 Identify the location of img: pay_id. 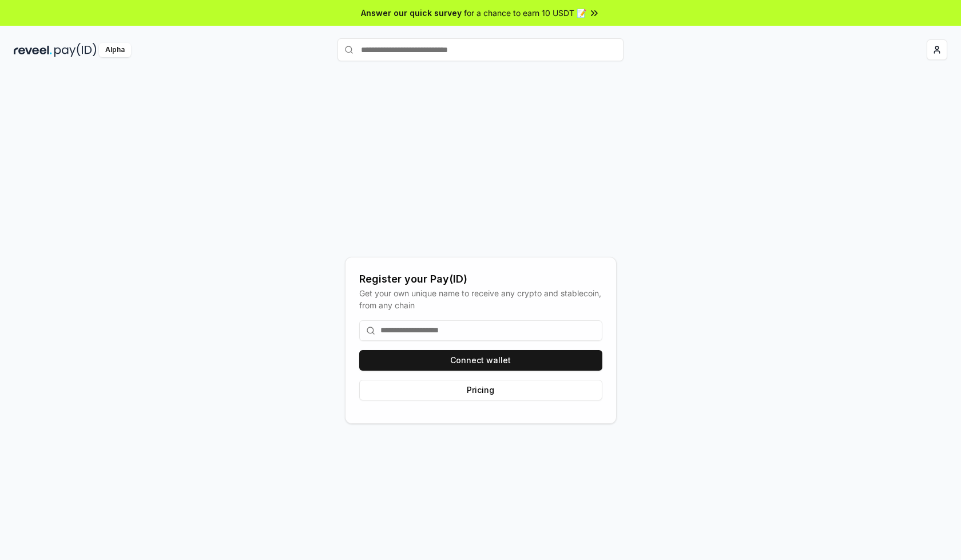
(75, 50).